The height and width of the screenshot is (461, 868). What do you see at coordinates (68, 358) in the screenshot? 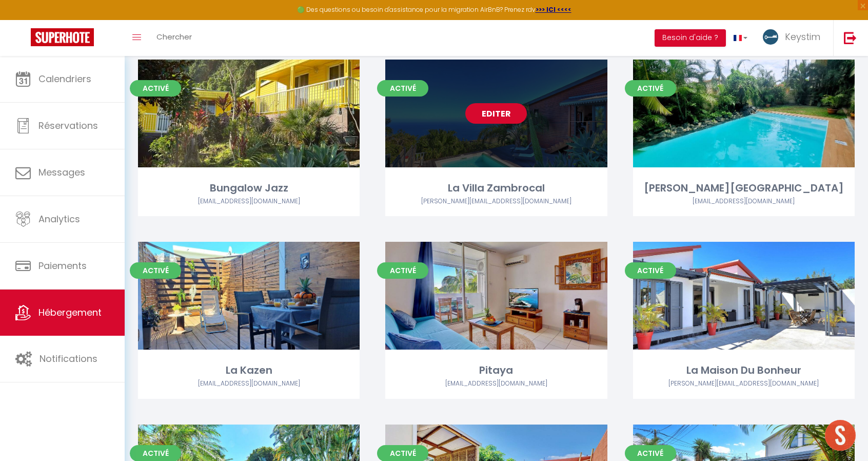
I see `span: Notifications` at bounding box center [68, 358].